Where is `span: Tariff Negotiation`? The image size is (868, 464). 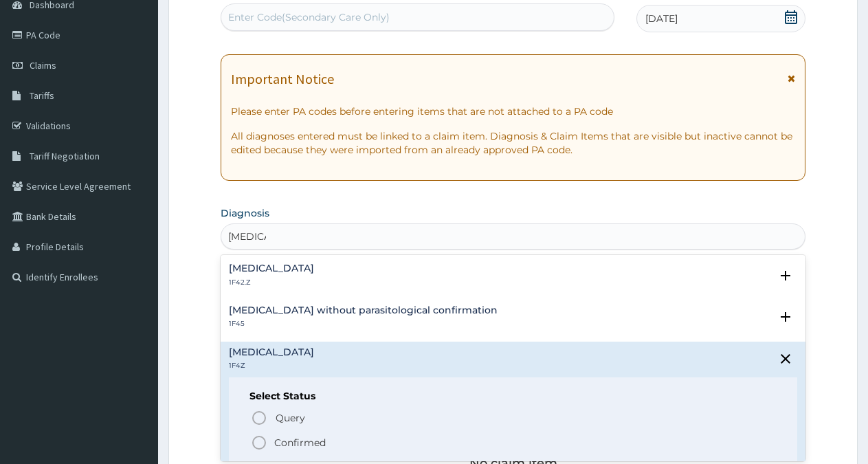 span: Tariff Negotiation is located at coordinates (65, 156).